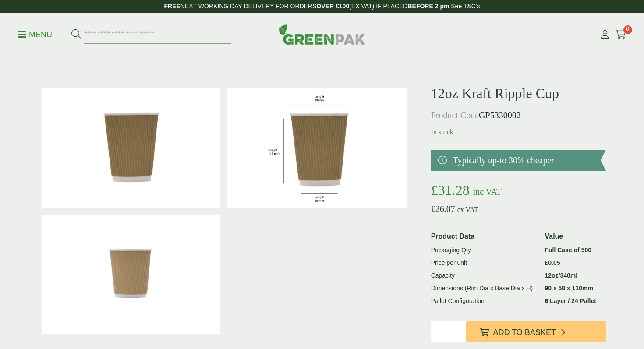  Describe the element at coordinates (536, 332) in the screenshot. I see `button: Add to Basket` at that location.